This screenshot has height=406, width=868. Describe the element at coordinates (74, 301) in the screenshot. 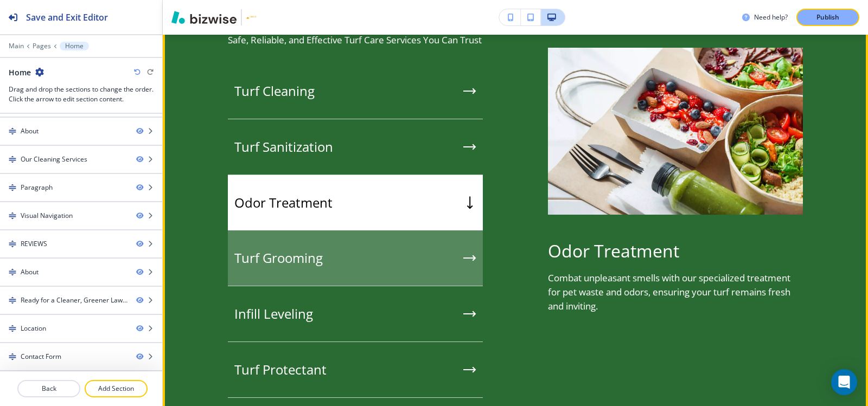

I see `div: Ready for a Cleaner, Greener Lawn?` at that location.